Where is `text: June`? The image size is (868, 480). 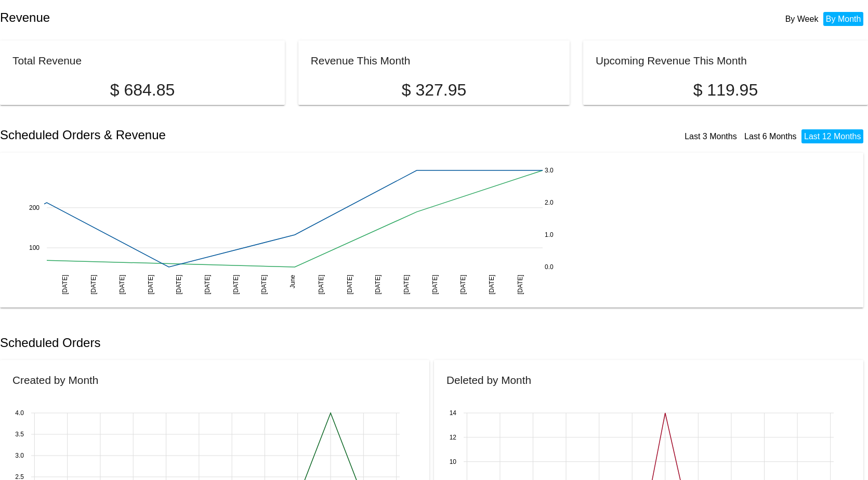
text: June is located at coordinates (292, 281).